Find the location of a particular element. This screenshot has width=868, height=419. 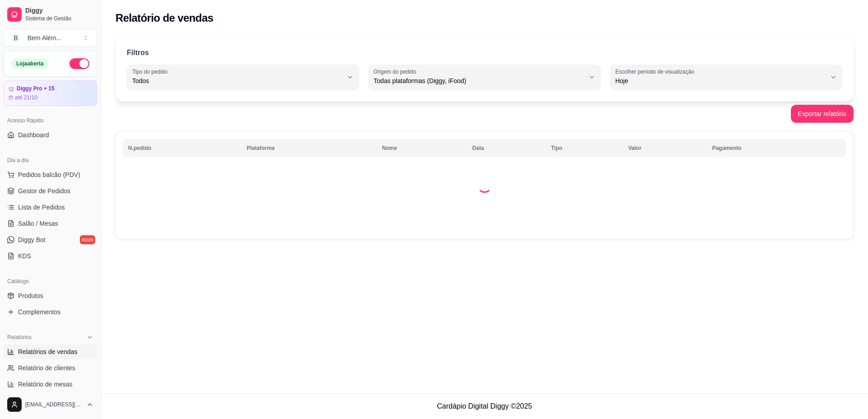

a: Salão / Mesas is located at coordinates (50, 224).